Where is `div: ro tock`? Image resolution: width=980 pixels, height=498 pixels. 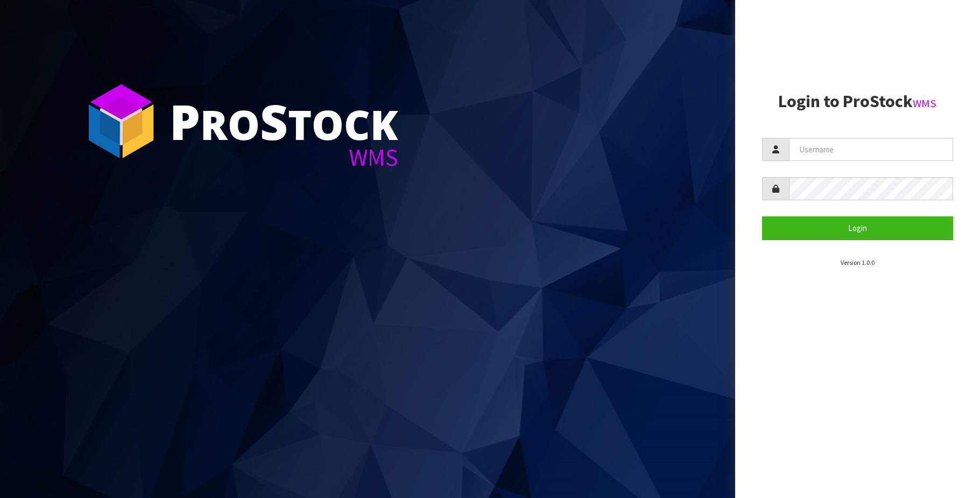 div: ro tock is located at coordinates (284, 121).